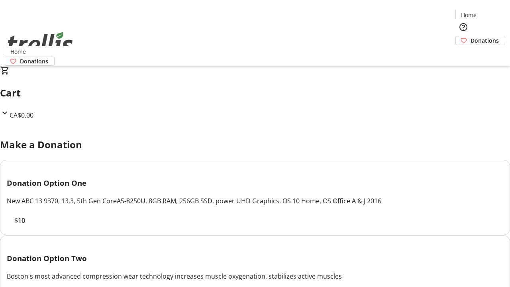 This screenshot has width=510, height=287. I want to click on button: $10, so click(20, 220).